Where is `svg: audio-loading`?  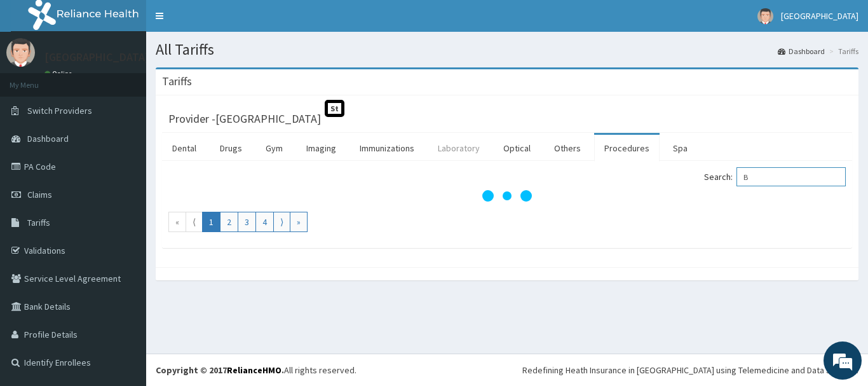 svg: audio-loading is located at coordinates (507, 196).